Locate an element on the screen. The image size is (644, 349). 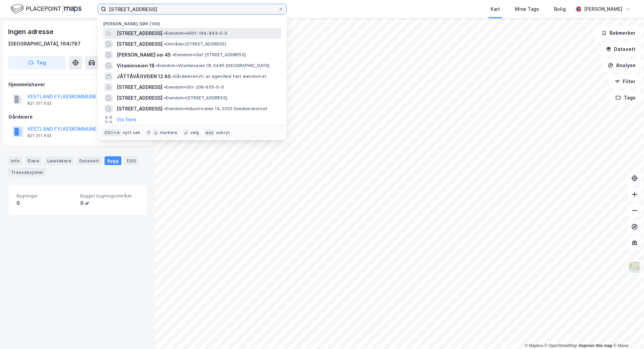
a: OpenStreetMap is located at coordinates (561, 346).